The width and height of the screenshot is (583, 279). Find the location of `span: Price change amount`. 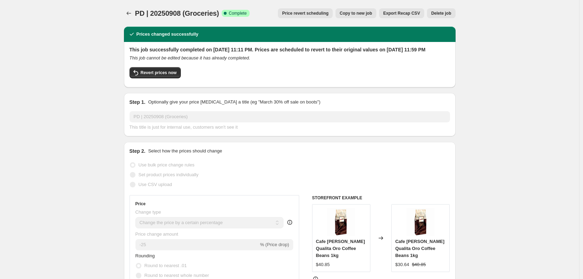

span: Price change amount is located at coordinates (157, 234).